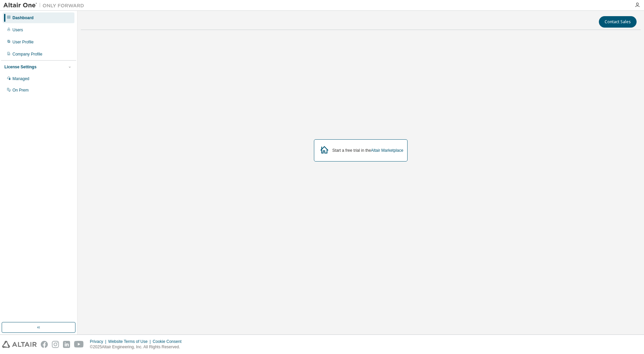 The width and height of the screenshot is (644, 354). What do you see at coordinates (18, 30) in the screenshot?
I see `div: Users` at bounding box center [18, 30].